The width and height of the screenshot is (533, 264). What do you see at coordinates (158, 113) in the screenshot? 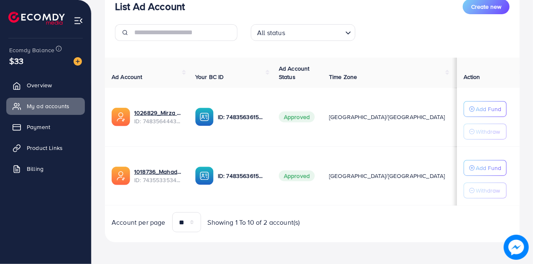
I see `a: 1026829_Mirza Hassnain_1742403147959` at bounding box center [158, 113].